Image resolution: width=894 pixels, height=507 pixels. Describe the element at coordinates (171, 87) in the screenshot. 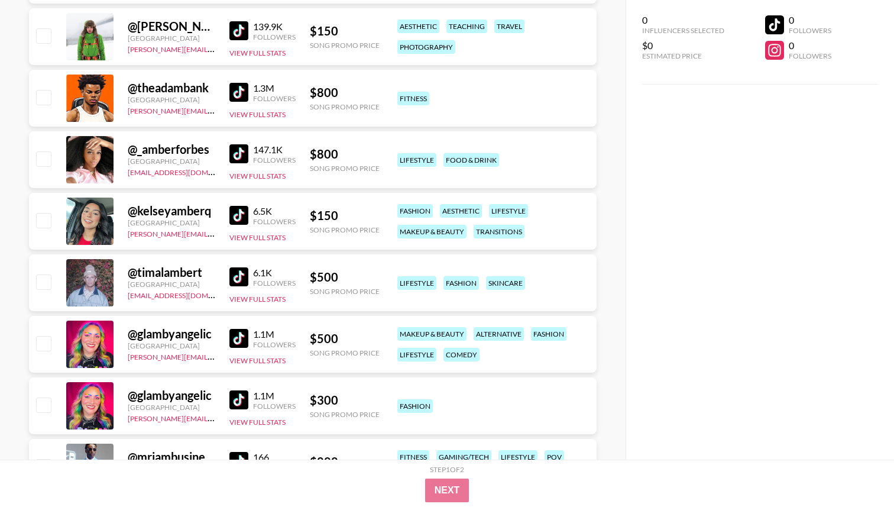

I see `div: @ theadambank` at that location.